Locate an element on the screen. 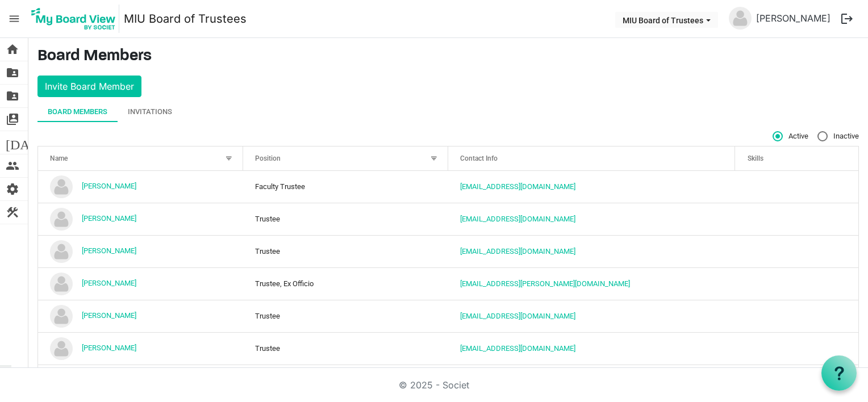 The height and width of the screenshot is (402, 868). span: Name is located at coordinates (58, 158).